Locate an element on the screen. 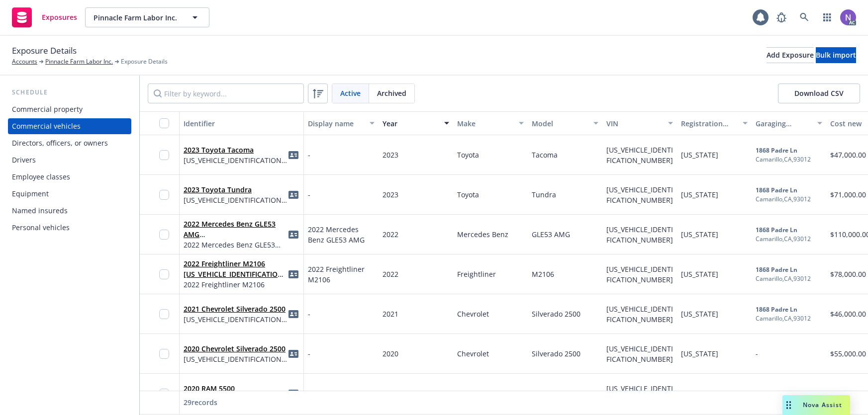  span: Nova Assist is located at coordinates (823, 405).